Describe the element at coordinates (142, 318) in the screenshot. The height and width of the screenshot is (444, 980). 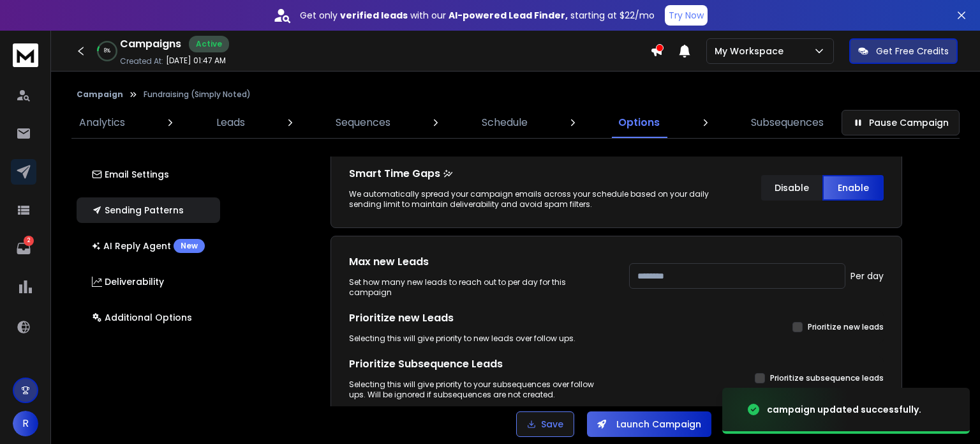
I see `p: Additional Options` at that location.